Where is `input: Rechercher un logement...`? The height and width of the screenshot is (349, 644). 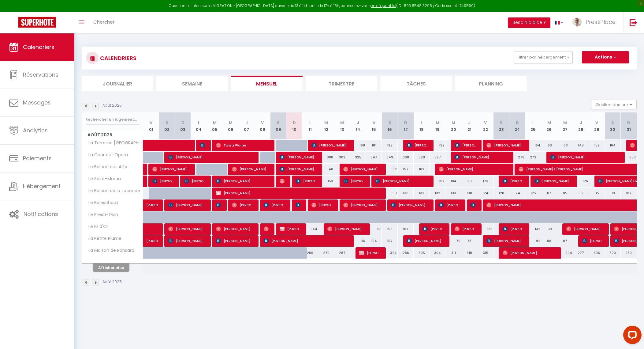
input: Rechercher un logement... is located at coordinates (112, 119).